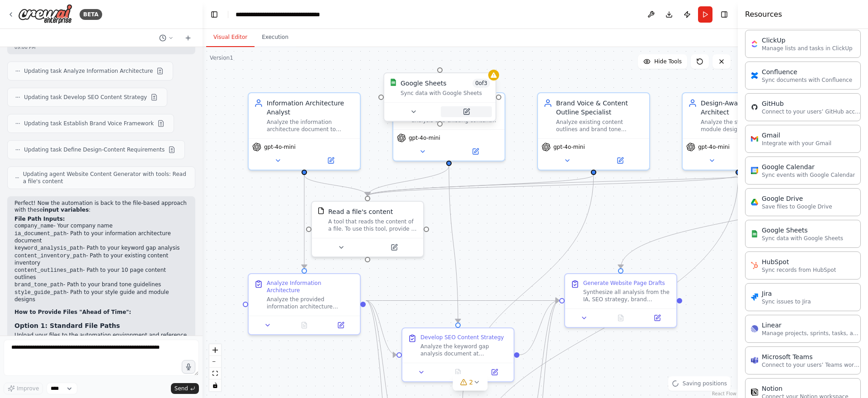 The image size is (868, 398). Describe the element at coordinates (49, 248) in the screenshot. I see `code: keyword_analysis_path` at that location.